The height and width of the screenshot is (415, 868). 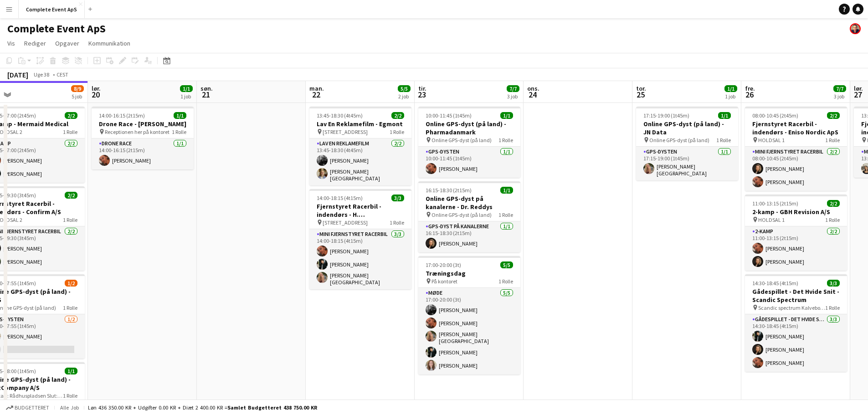 I want to click on h1: Complete Event ApS, so click(x=57, y=29).